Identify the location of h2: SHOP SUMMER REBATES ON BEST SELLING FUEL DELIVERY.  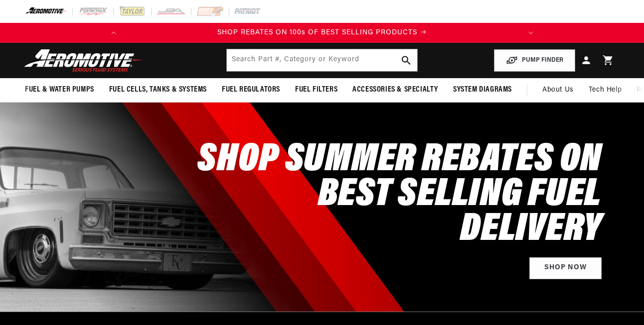
(388, 195).